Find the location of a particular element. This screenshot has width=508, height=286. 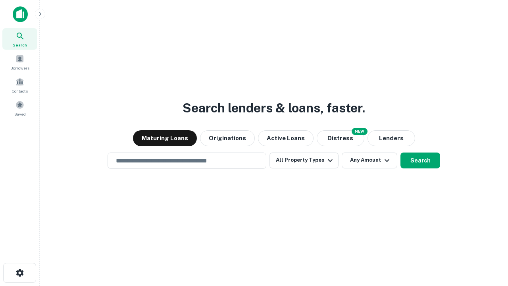

a: Borrowers is located at coordinates (20, 62).